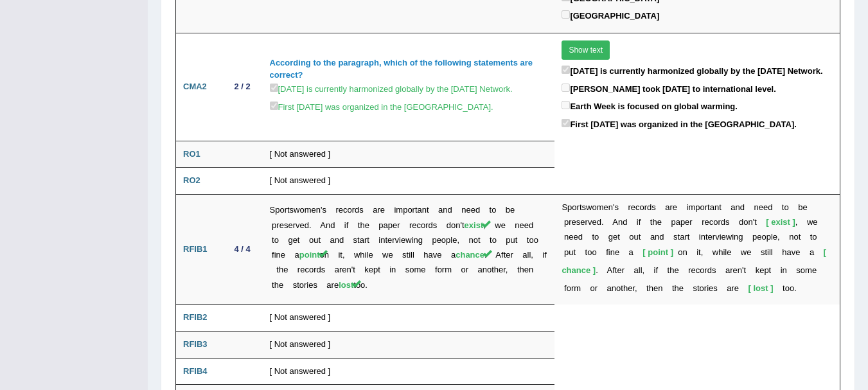 This screenshot has width=868, height=390. I want to click on b: RFIB2, so click(195, 317).